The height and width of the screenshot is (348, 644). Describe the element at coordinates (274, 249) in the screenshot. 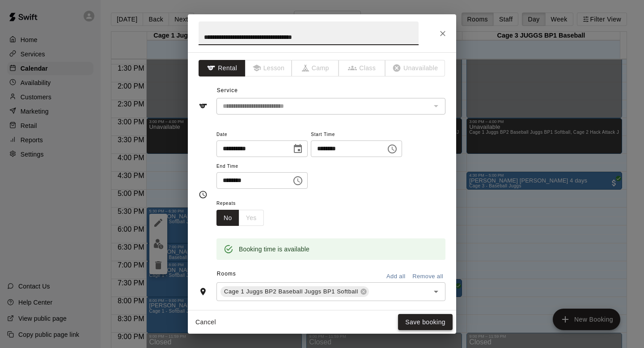

I see `div: Booking time is available` at that location.